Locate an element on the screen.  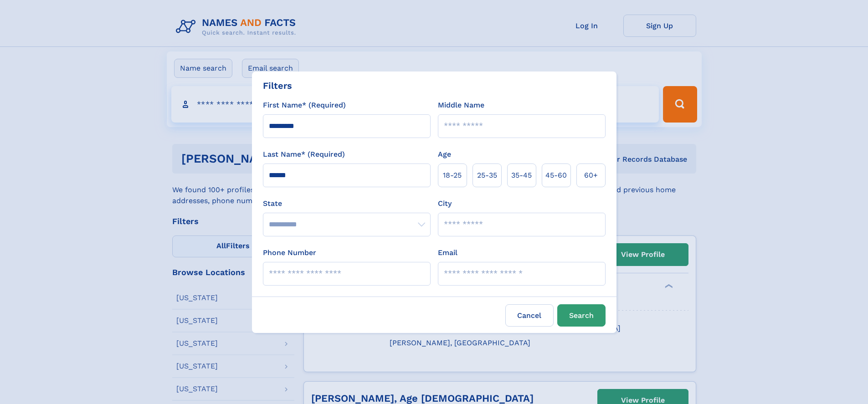
span: 35‑45 is located at coordinates (521, 175).